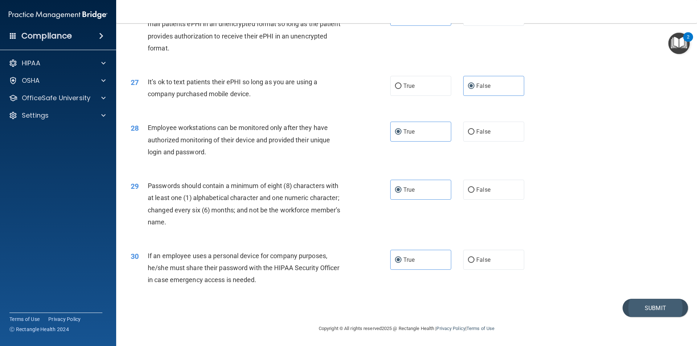  I want to click on span: 27, so click(135, 82).